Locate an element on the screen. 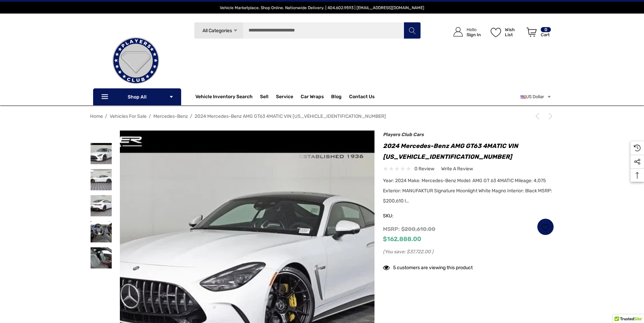  a: Contact Us is located at coordinates (362, 97).